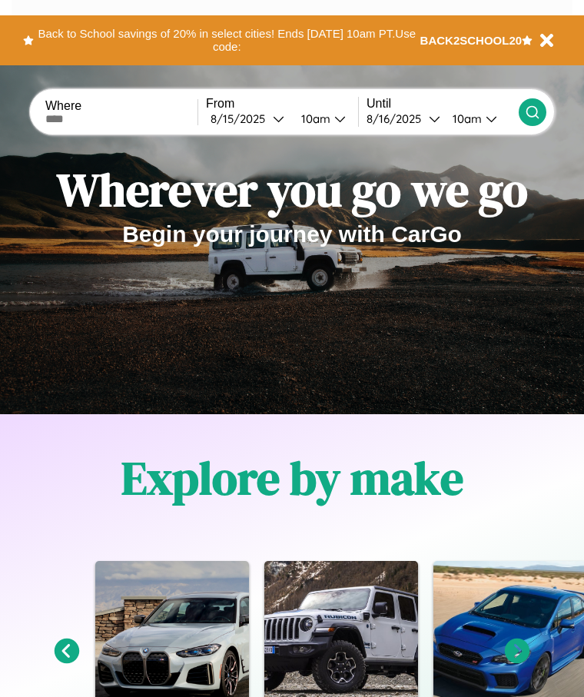  Describe the element at coordinates (471, 40) in the screenshot. I see `b: BACK2SCHOOL20` at that location.